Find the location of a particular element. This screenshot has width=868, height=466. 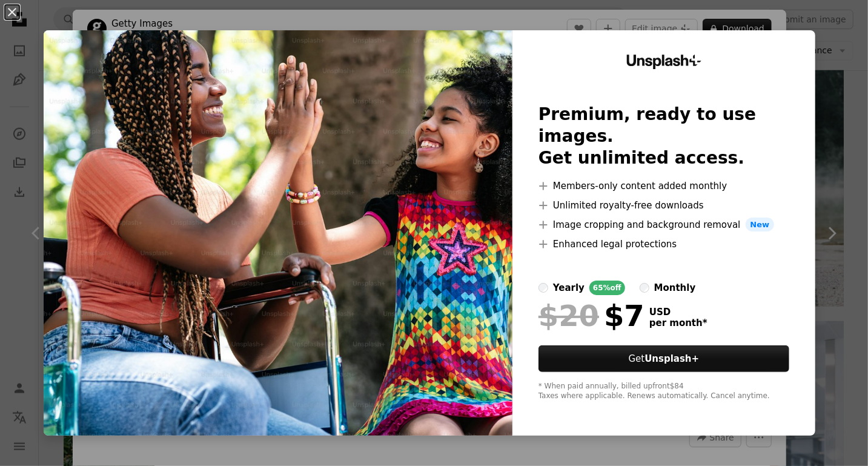

div: 65% off is located at coordinates (607, 288).